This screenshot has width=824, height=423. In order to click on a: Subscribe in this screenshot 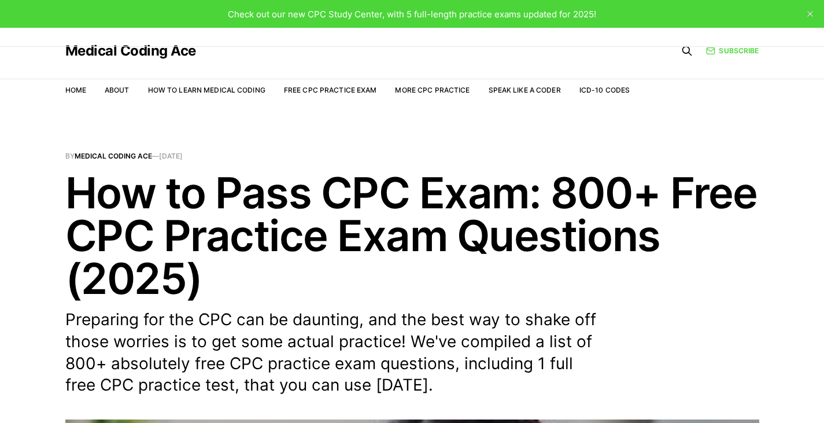, I will do `click(732, 50)`.